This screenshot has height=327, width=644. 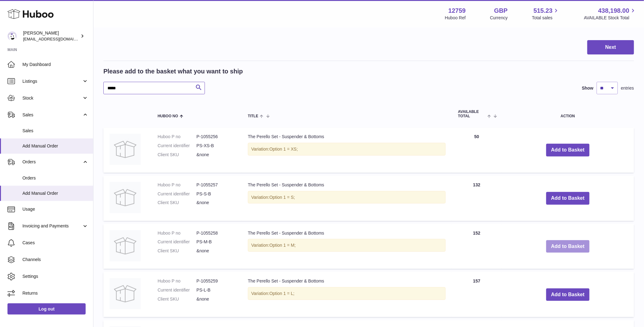 What do you see at coordinates (52, 98) in the screenshot?
I see `span: Stock` at bounding box center [52, 98].